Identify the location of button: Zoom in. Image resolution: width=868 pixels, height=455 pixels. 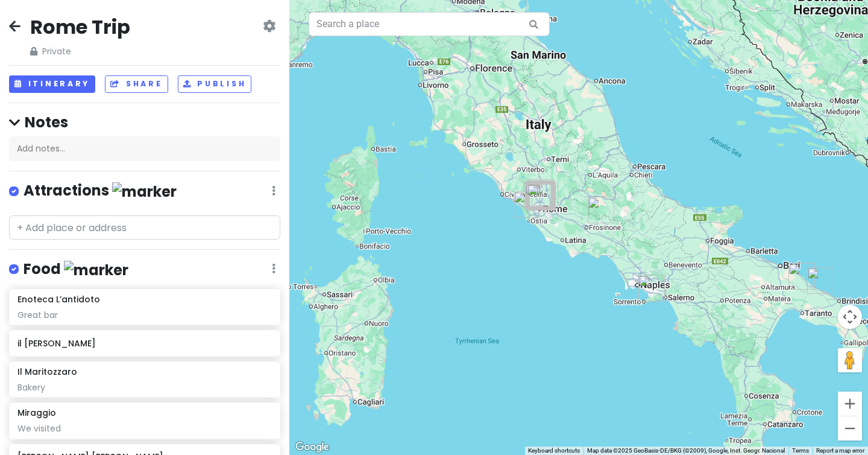
(850, 404).